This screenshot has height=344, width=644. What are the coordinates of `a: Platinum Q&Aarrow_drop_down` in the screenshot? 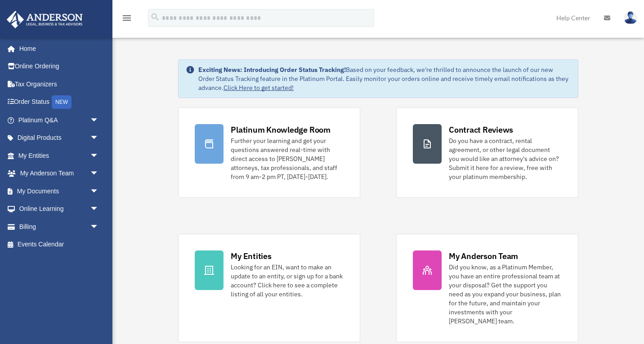 It's located at (59, 120).